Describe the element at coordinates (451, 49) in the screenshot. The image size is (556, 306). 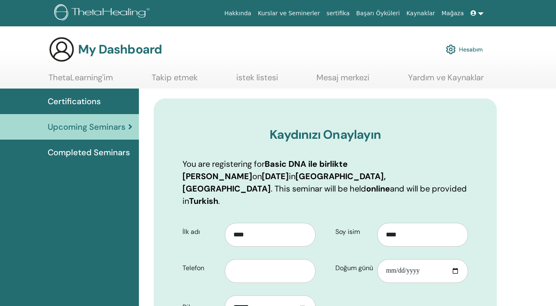
I see `img: cog.svg` at that location.